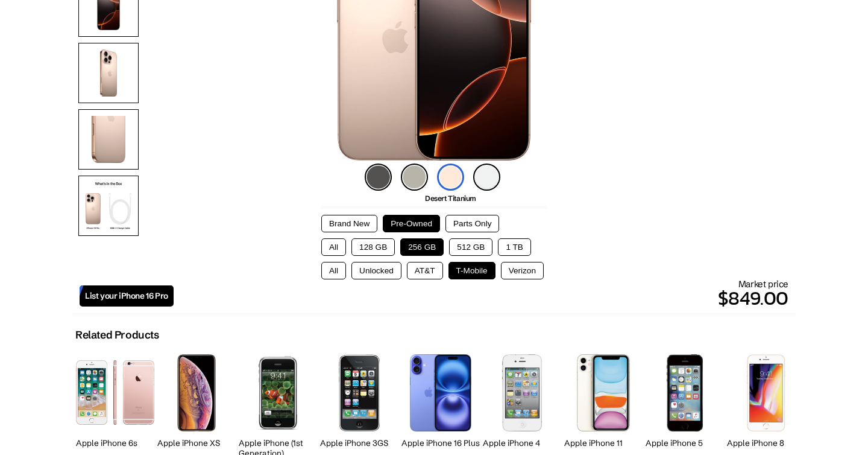 This screenshot has width=868, height=455. Describe the element at coordinates (522, 443) in the screenshot. I see `h2: Apple iPhone 4` at that location.